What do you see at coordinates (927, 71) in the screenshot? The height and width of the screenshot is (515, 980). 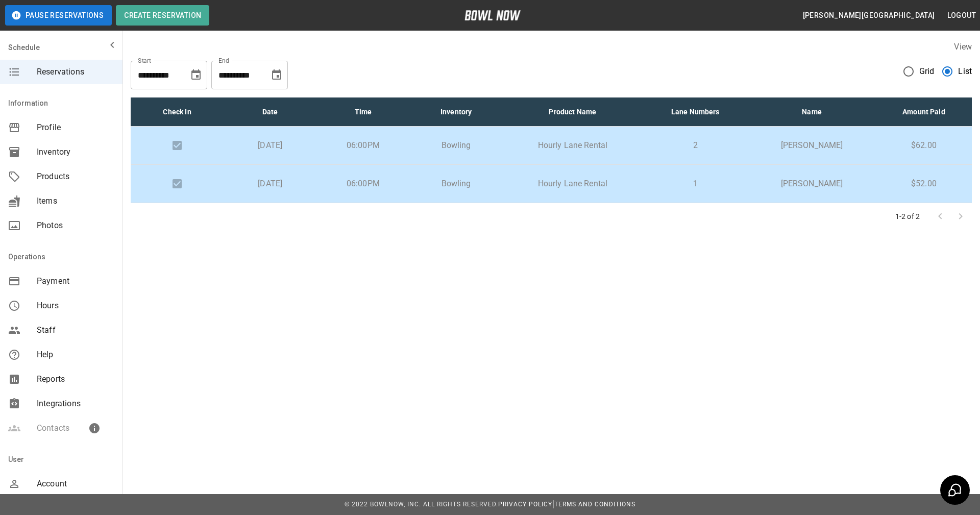 I see `span: Grid` at bounding box center [927, 71].